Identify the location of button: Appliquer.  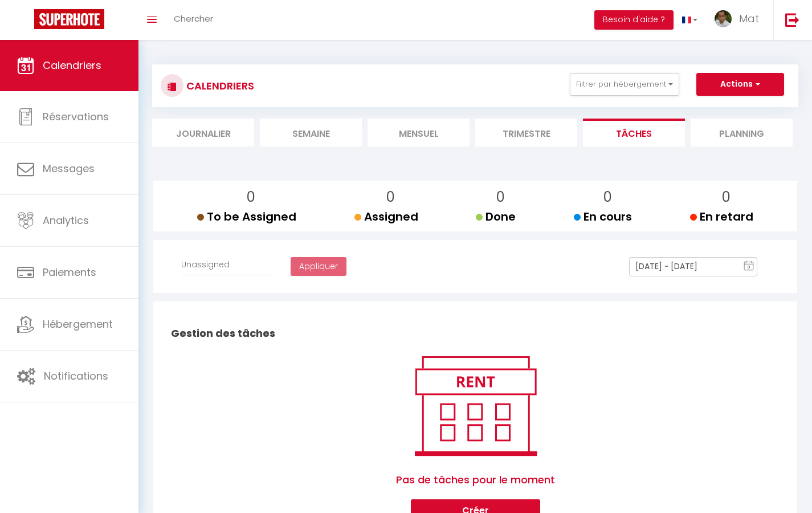
(319, 266).